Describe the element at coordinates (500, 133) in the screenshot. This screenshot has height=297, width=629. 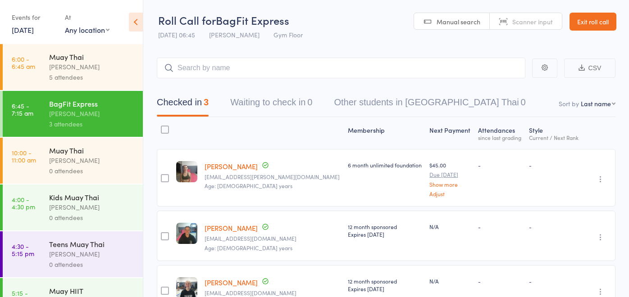
I see `div: Atten­dances` at that location.